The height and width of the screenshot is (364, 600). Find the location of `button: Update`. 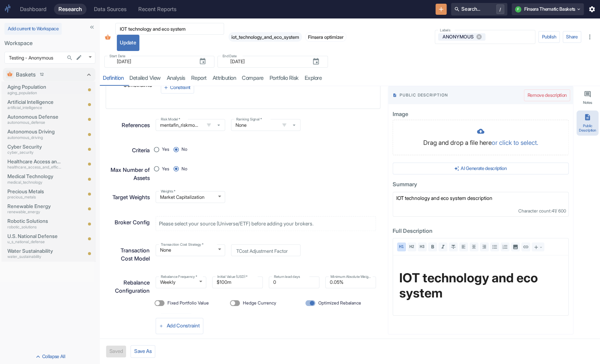

button: Update is located at coordinates (128, 43).